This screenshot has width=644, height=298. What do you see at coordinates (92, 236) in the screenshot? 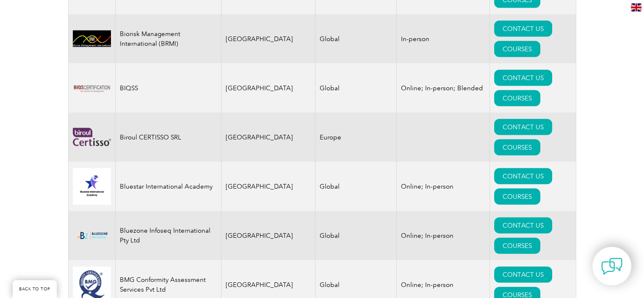
I see `img: bf5d7865-000f-ed11-b83d-00224814fd52-logo.png` at bounding box center [92, 236].